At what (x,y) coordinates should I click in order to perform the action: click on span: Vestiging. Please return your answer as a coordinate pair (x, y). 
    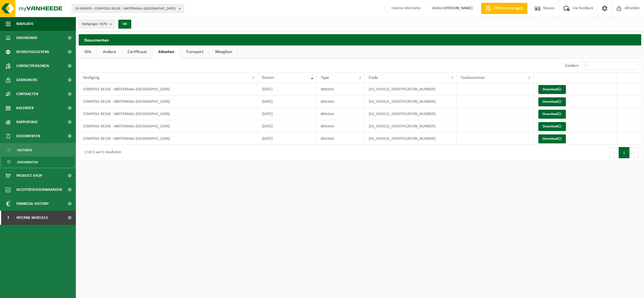
    Looking at the image, I should click on (91, 78).